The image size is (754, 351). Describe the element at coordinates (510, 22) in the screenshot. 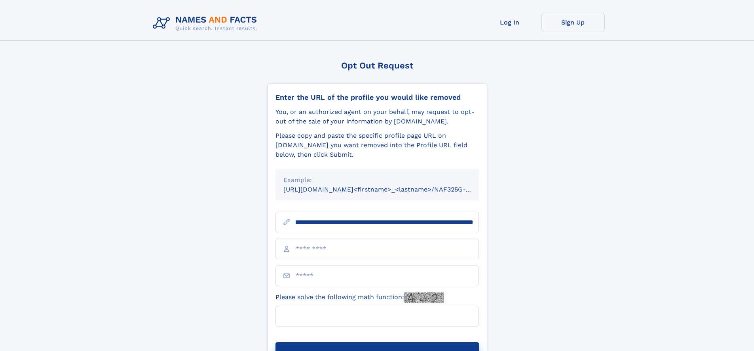

I see `a: Log In` at that location.